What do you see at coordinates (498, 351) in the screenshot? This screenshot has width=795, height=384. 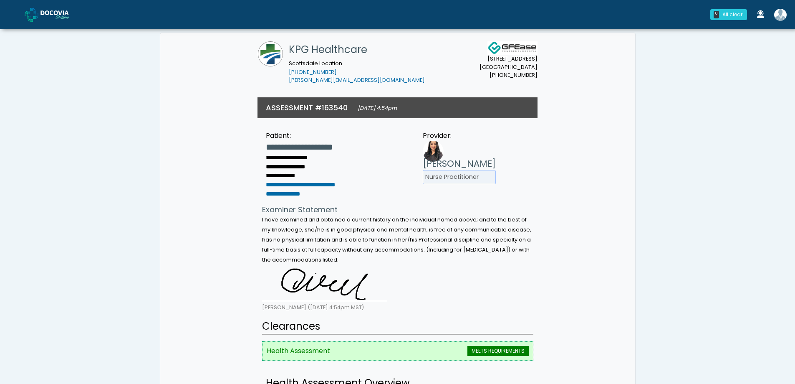 I see `span: MEETS REQUIREMENTS` at bounding box center [498, 351].